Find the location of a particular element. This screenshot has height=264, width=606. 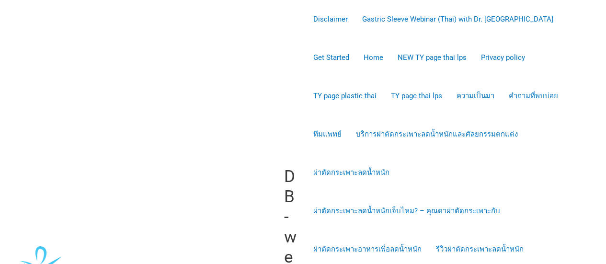

a: TY page thai lps is located at coordinates (416, 96).